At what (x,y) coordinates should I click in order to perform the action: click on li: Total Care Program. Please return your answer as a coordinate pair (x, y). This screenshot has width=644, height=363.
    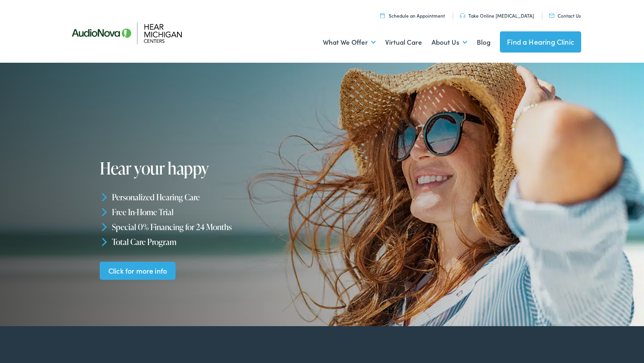
    Looking at the image, I should click on (213, 241).